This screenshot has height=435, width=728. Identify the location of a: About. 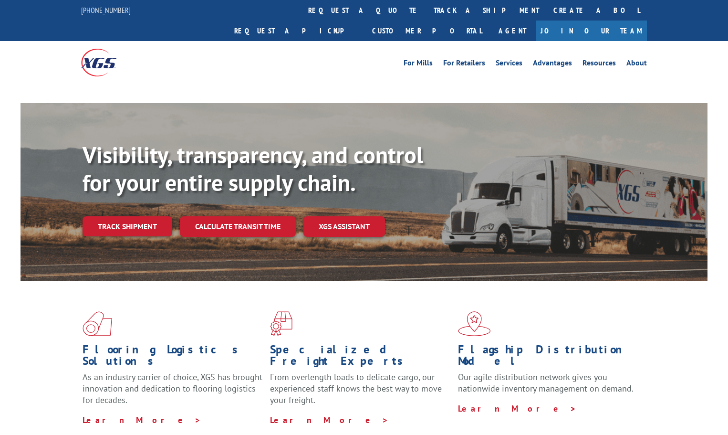
(637, 64).